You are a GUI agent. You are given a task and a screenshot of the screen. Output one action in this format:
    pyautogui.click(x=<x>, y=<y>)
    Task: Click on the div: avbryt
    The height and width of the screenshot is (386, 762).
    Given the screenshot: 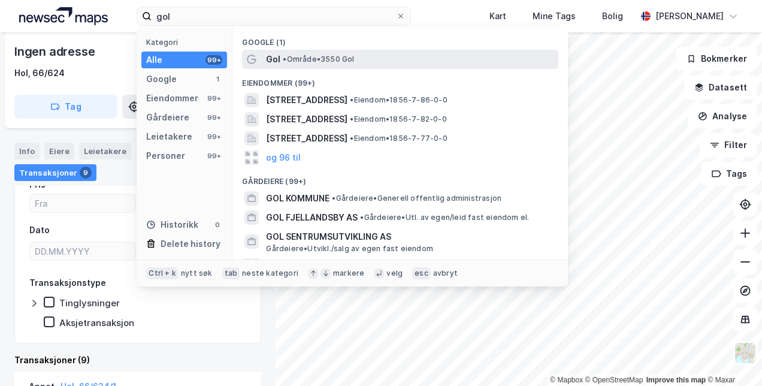 What is the action you would take?
    pyautogui.click(x=445, y=273)
    